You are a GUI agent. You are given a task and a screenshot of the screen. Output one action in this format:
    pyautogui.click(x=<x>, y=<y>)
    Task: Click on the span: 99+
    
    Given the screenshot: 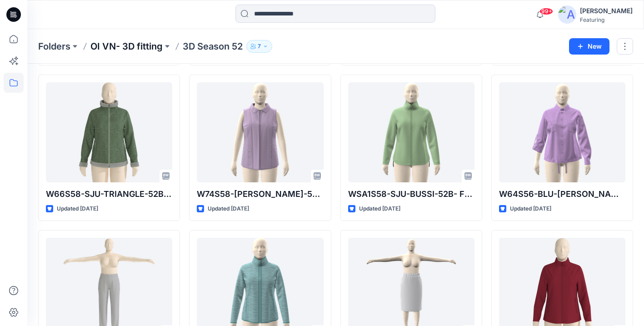 What is the action you would take?
    pyautogui.click(x=547, y=11)
    